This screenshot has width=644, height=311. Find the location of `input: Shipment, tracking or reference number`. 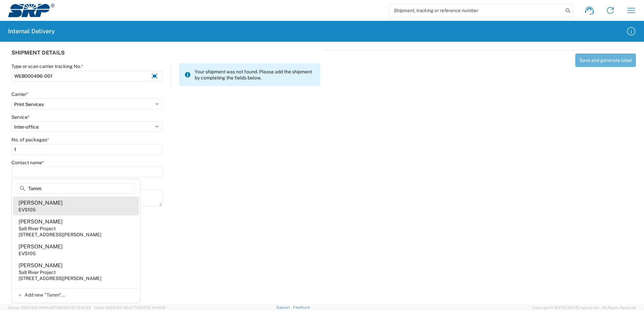

input: Shipment, tracking or reference number is located at coordinates (476, 11).